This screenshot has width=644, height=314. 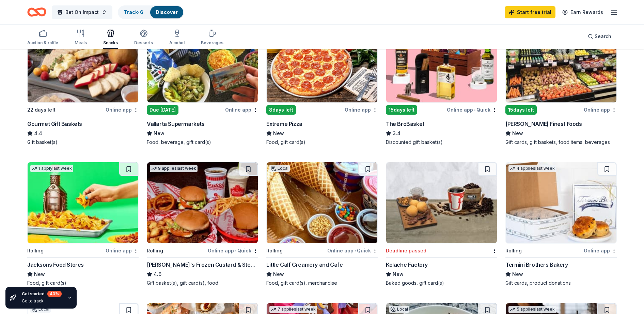 What do you see at coordinates (532, 168) in the screenshot?
I see `div: 4 applies last week` at bounding box center [532, 168].